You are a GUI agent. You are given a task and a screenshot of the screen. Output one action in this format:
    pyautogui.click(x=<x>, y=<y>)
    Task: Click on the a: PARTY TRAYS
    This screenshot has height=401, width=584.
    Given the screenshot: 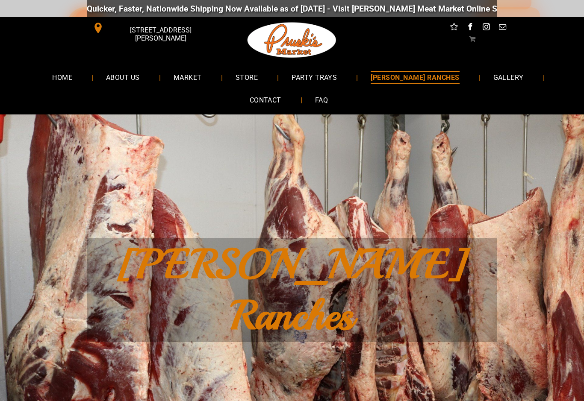 What is the action you would take?
    pyautogui.click(x=314, y=77)
    